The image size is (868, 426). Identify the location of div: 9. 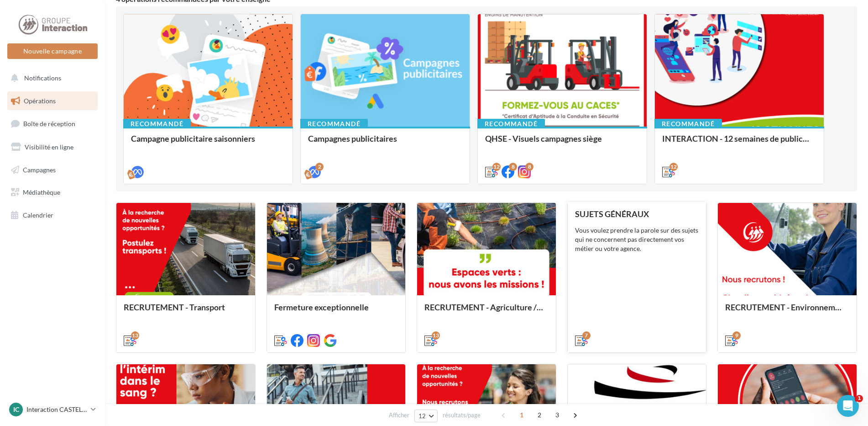
(737, 336).